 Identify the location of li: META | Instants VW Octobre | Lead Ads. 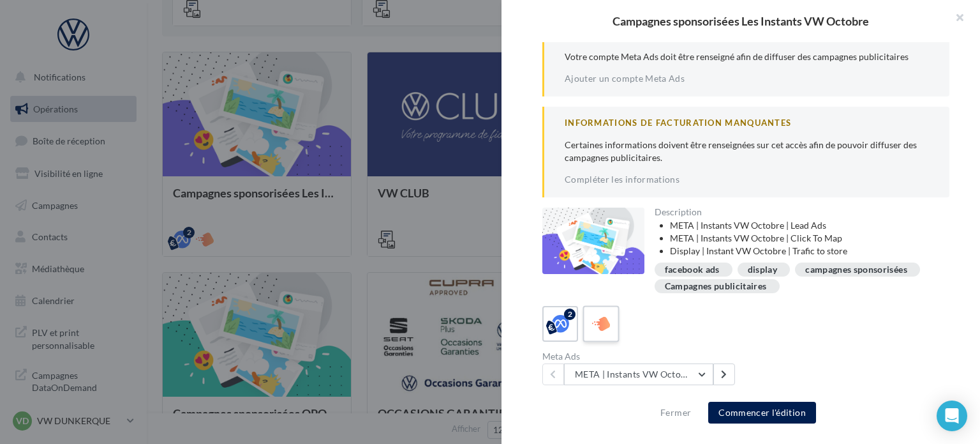
(805, 226).